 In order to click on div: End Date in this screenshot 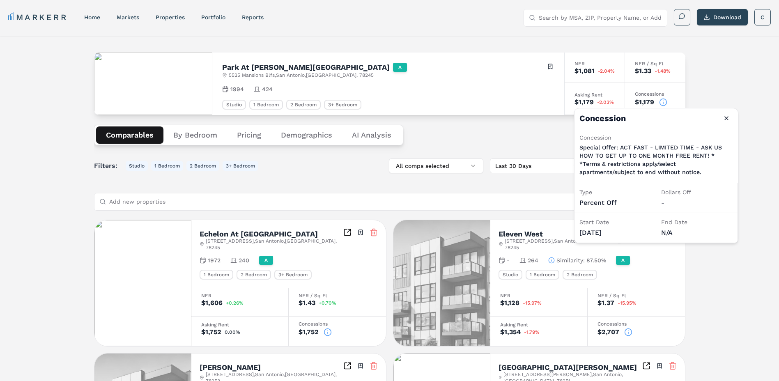, I will do `click(697, 222)`.